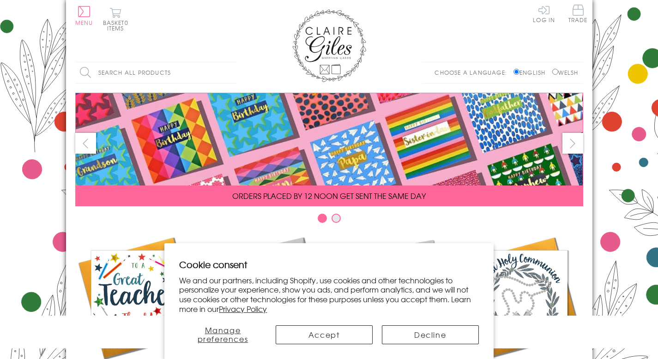 The width and height of the screenshot is (658, 359). What do you see at coordinates (329, 294) in the screenshot?
I see `p: We and our partners, including Shopify, use cookies and other technologies to personalize your ex...` at bounding box center [329, 294].